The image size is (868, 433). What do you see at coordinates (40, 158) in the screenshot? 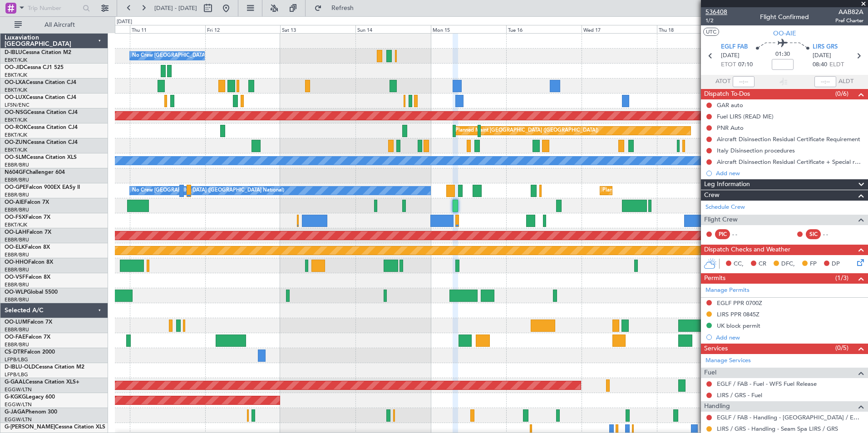
I see `a: OO-SLMCessna Citation XLS` at bounding box center [40, 158].